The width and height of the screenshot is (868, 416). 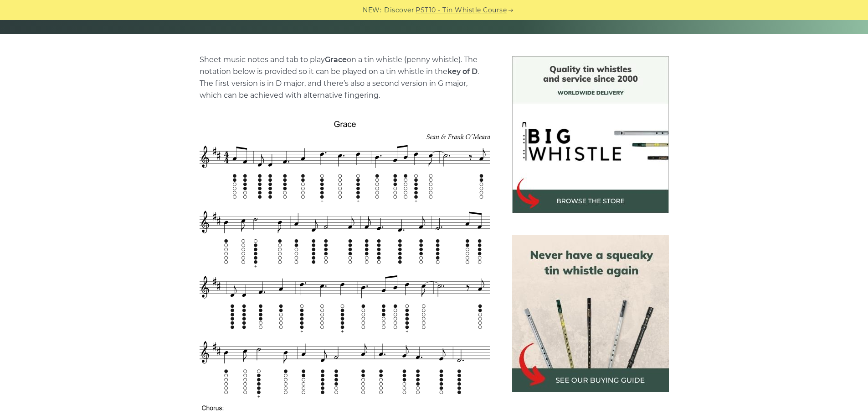 What do you see at coordinates (336, 60) in the screenshot?
I see `strong: Grace` at bounding box center [336, 60].